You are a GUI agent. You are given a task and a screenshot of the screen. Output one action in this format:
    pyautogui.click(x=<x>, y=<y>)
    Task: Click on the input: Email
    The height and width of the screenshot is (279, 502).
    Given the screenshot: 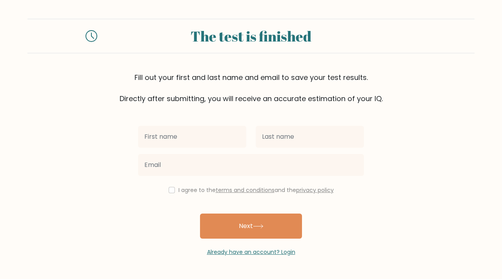 What is the action you would take?
    pyautogui.click(x=251, y=165)
    